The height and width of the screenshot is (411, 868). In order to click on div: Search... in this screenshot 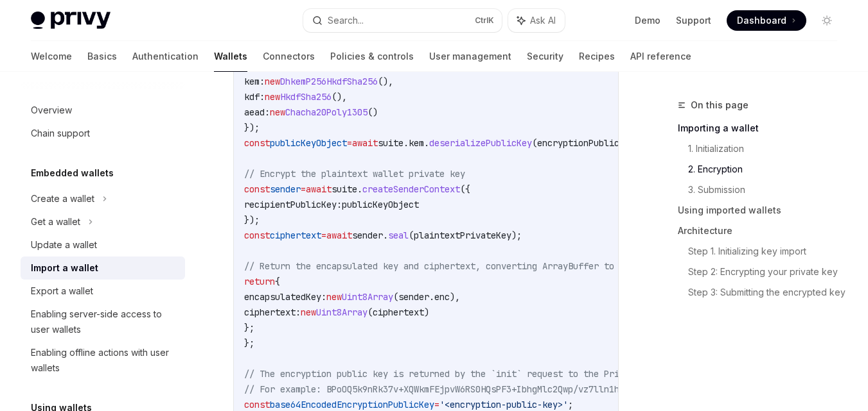, I will do `click(346, 21)`.